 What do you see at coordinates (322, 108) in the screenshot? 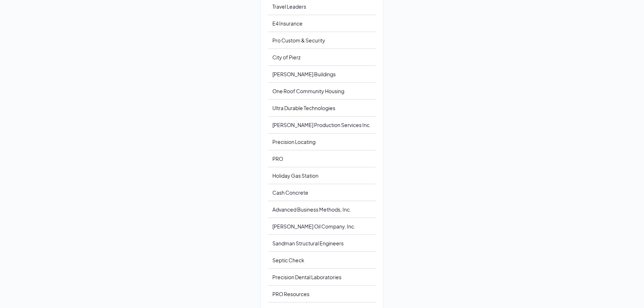
I see `div: Ultra Durable Technologies` at bounding box center [322, 108].